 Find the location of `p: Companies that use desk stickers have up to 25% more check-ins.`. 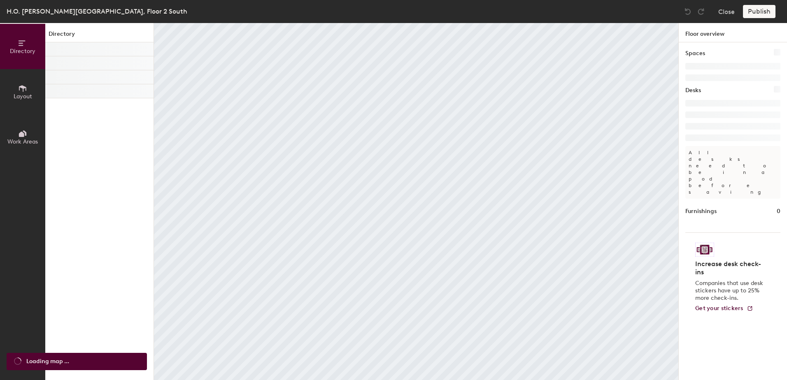

p: Companies that use desk stickers have up to 25% more check-ins. is located at coordinates (730, 291).